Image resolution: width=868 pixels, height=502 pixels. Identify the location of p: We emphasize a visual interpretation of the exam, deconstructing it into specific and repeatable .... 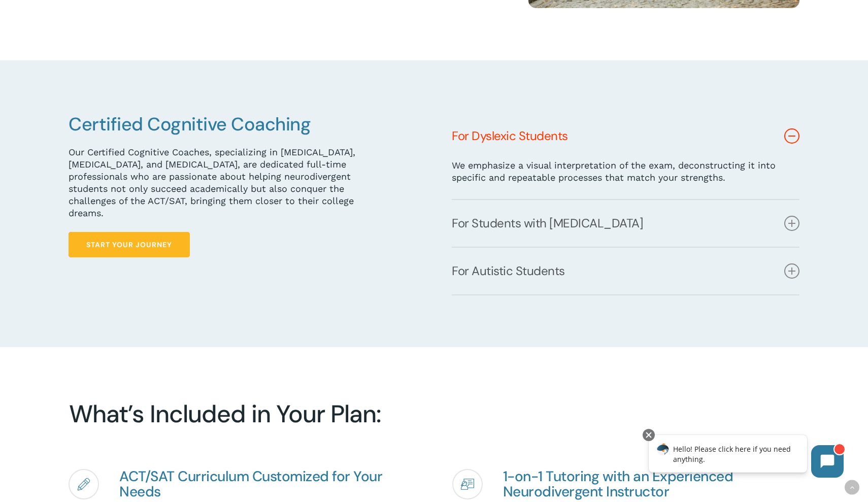
(626, 172).